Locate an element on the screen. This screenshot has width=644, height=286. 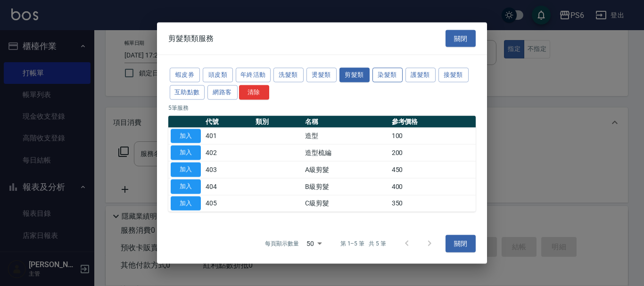
td: 100 is located at coordinates (433, 136).